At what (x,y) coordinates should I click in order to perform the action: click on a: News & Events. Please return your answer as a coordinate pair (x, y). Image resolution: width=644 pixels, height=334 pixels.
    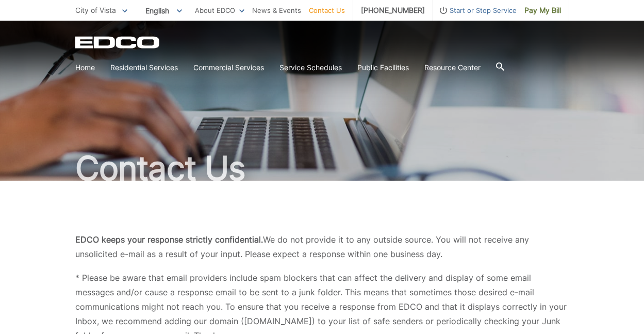
    Looking at the image, I should click on (277, 10).